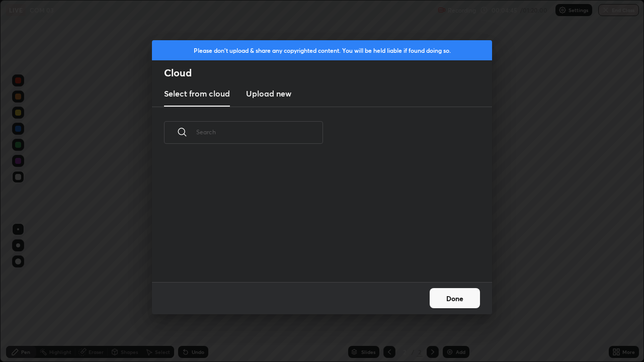 The width and height of the screenshot is (644, 362). I want to click on input: Search, so click(260, 131).